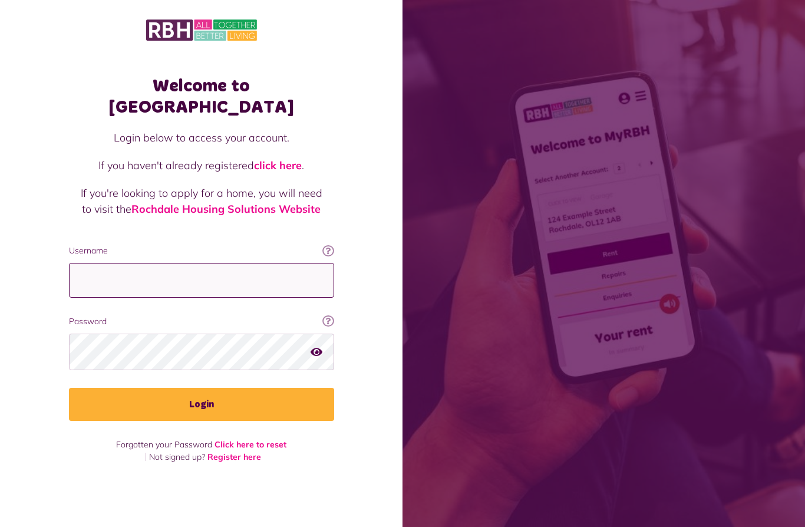  What do you see at coordinates (277, 165) in the screenshot?
I see `a: click here` at bounding box center [277, 165].